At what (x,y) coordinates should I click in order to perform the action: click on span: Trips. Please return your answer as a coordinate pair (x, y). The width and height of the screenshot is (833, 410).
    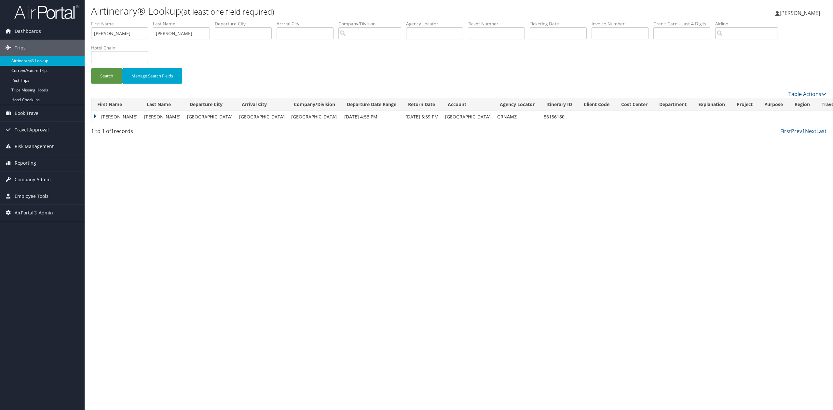
    Looking at the image, I should click on (20, 48).